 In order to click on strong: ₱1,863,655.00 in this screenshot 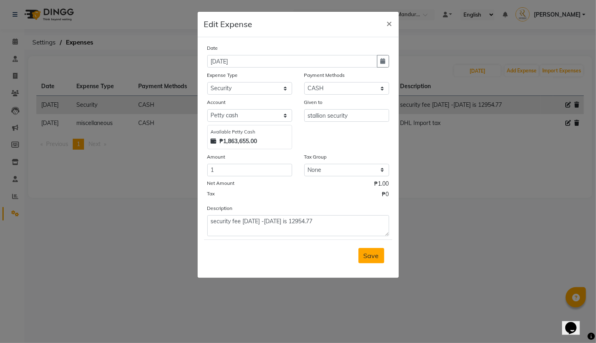, I will do `click(239, 141)`.